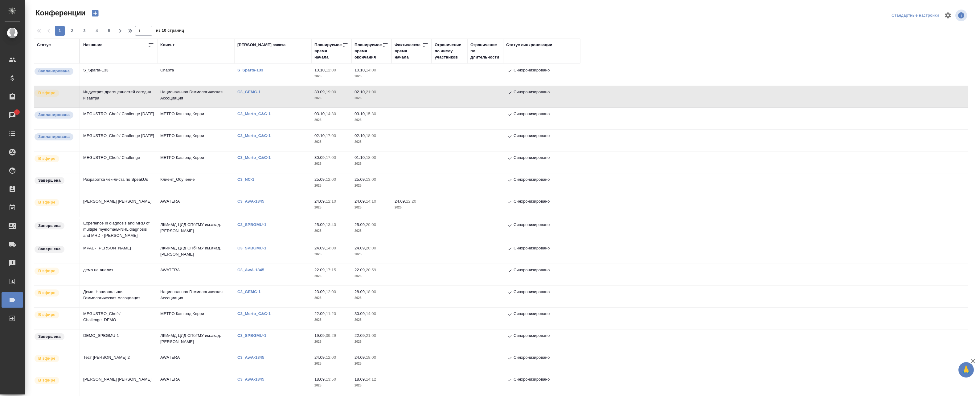 Image resolution: width=980 pixels, height=396 pixels. I want to click on div: Статус синхронизации, so click(529, 45).